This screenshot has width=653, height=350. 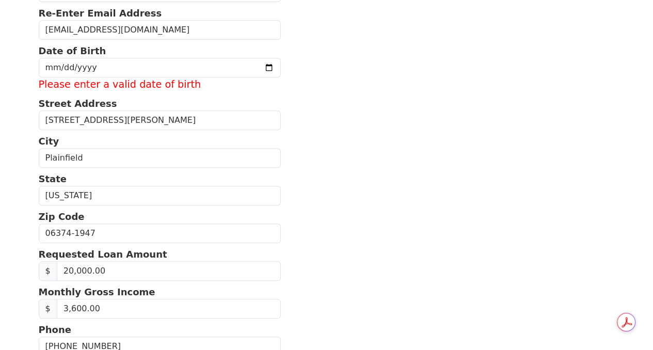 I want to click on strong: Re-Enter Email Address, so click(x=100, y=13).